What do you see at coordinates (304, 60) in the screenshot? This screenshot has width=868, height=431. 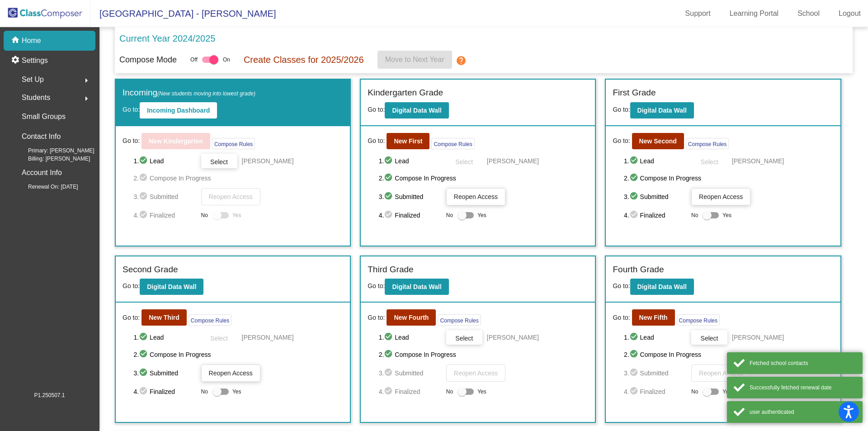 I see `p: Create Classes for 2025/2026` at bounding box center [304, 60].